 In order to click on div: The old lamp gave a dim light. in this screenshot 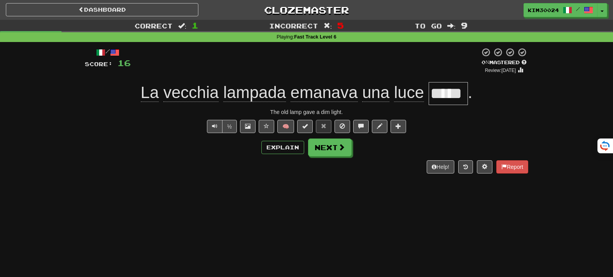, I will do `click(307, 112)`.